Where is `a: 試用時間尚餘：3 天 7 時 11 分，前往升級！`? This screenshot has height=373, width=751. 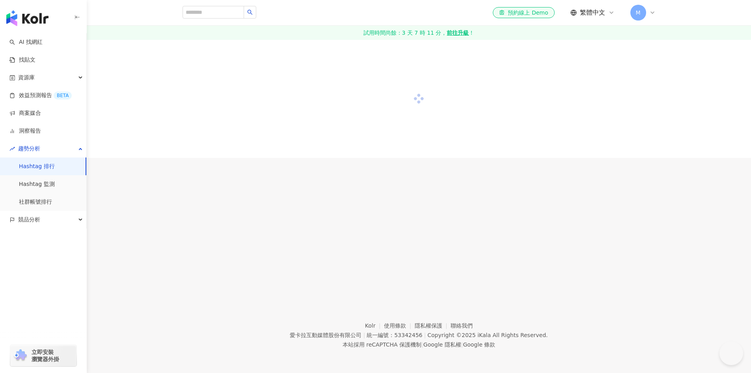
a: 試用時間尚餘：3 天 7 時 11 分，前往升級！ is located at coordinates (419, 33).